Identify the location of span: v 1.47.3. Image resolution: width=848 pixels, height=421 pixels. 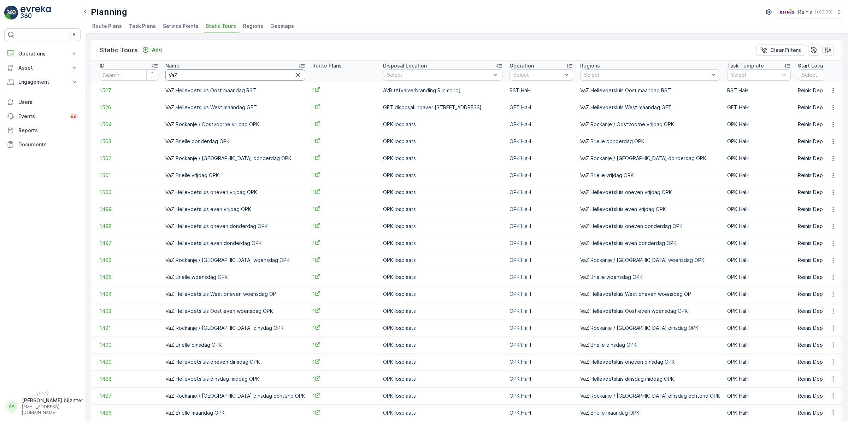
(42, 393).